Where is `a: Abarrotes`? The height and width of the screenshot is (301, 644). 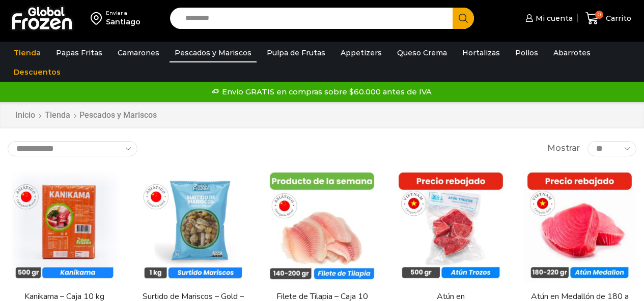 a: Abarrotes is located at coordinates (571, 53).